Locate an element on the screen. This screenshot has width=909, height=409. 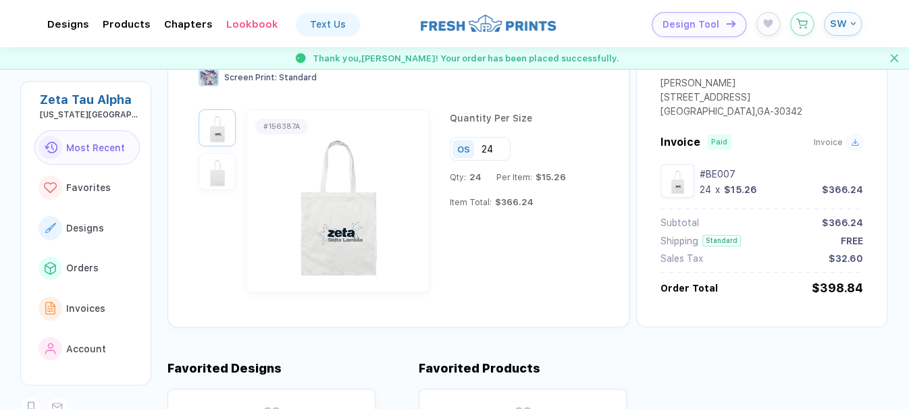
span: Invoices is located at coordinates (86, 309).